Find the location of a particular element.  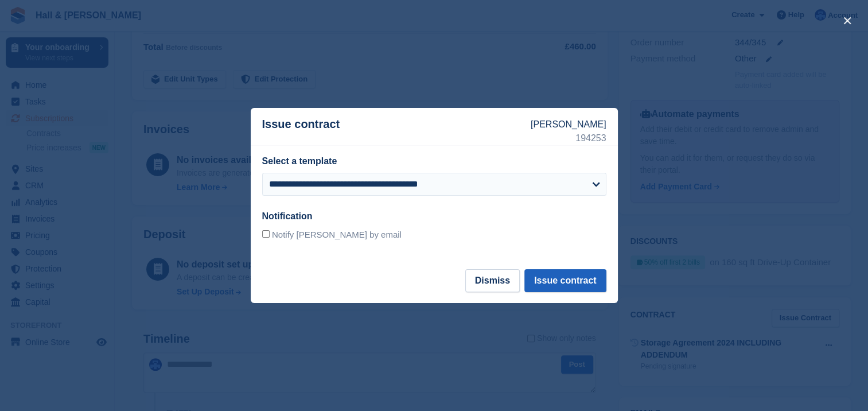

button: Issue contract is located at coordinates (565, 281).